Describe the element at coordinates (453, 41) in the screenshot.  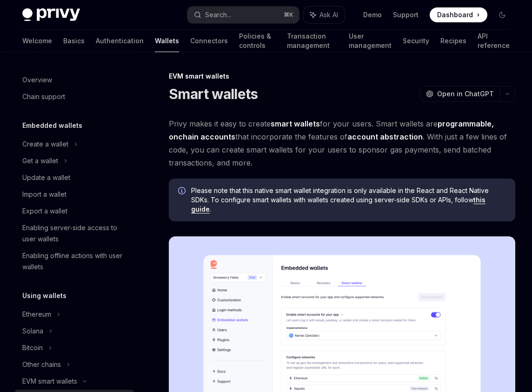
I see `a: Recipes` at that location.